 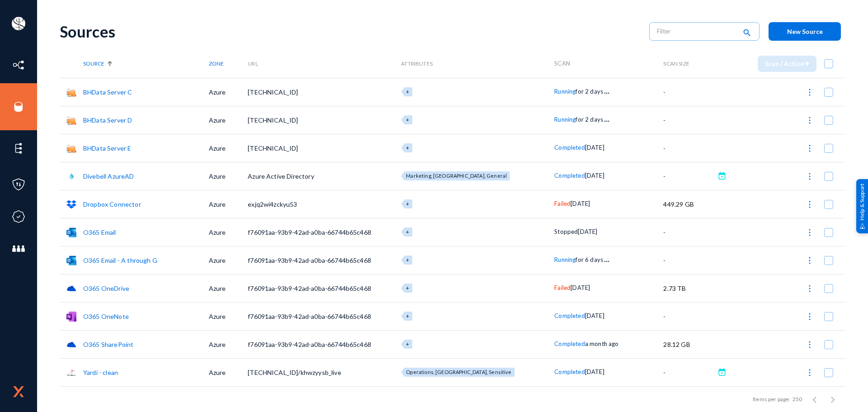 I want to click on td: 28.12 GB, so click(x=689, y=345).